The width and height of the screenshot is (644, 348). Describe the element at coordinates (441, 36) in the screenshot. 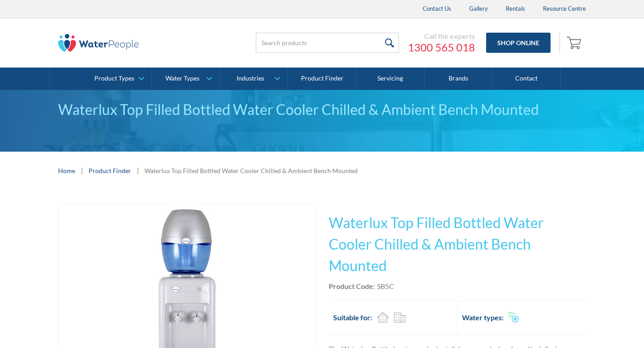

I see `div: Call the experts` at that location.